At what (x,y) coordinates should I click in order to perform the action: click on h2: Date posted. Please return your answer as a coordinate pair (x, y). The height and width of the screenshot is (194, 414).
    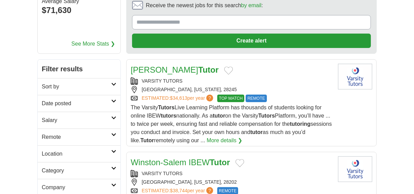
    Looking at the image, I should click on (76, 103).